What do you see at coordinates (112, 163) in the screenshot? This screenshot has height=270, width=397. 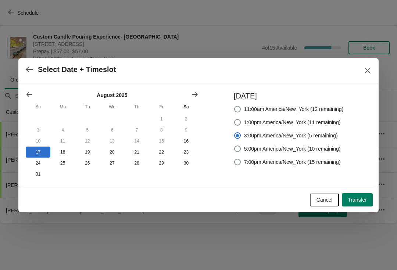 I see `button: Wednesday August 27 2025` at bounding box center [112, 163].